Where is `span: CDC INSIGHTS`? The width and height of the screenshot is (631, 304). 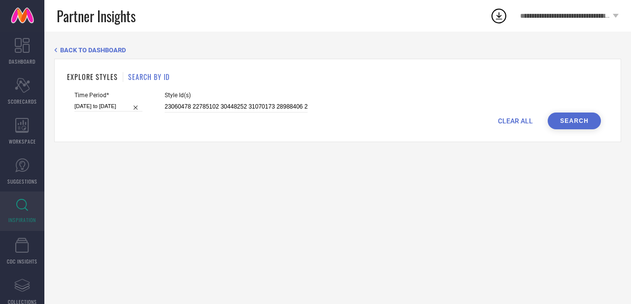 span: CDC INSIGHTS is located at coordinates (22, 261).